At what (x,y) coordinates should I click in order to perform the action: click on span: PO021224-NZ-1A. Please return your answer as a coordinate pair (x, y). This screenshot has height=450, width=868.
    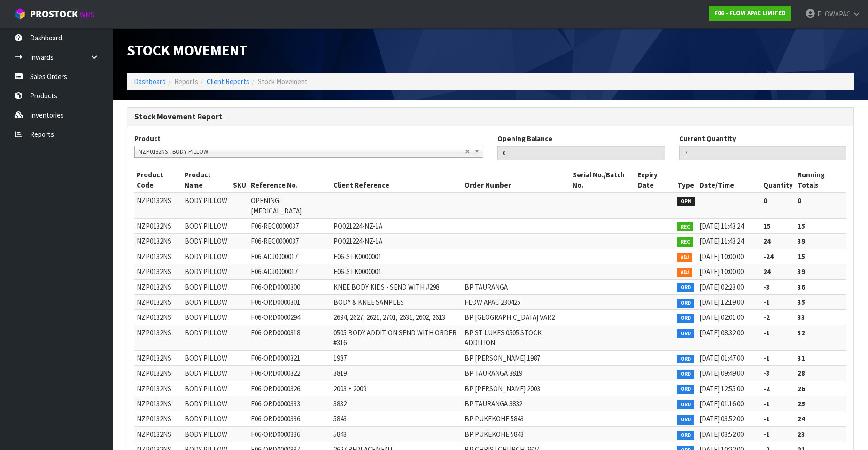
    Looking at the image, I should click on (358, 241).